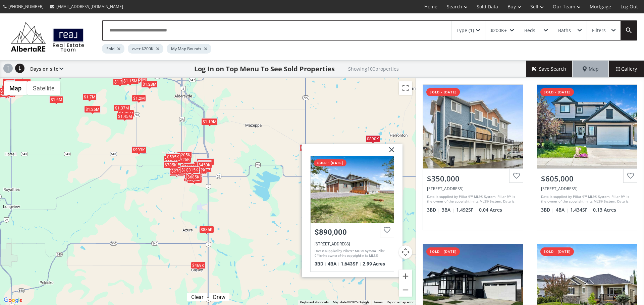 This screenshot has width=644, height=305. Describe the element at coordinates (207, 230) in the screenshot. I see `div: $885K` at that location.